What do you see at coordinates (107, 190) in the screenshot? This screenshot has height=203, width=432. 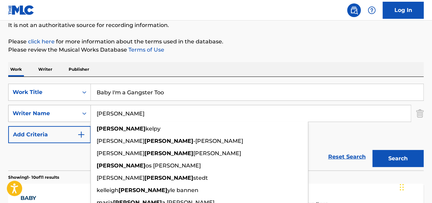 I see `span: kelleigh` at bounding box center [107, 190].